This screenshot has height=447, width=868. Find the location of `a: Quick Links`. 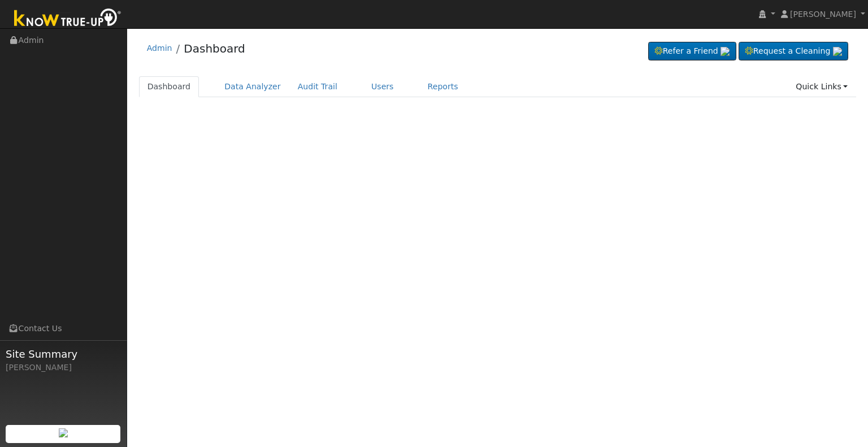

a: Quick Links is located at coordinates (821, 86).